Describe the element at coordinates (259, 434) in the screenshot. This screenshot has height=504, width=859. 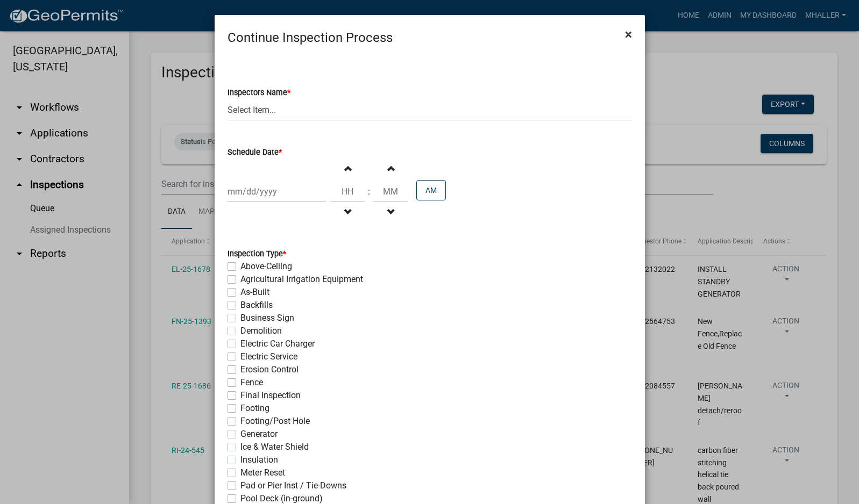
I see `label: Generator` at that location.